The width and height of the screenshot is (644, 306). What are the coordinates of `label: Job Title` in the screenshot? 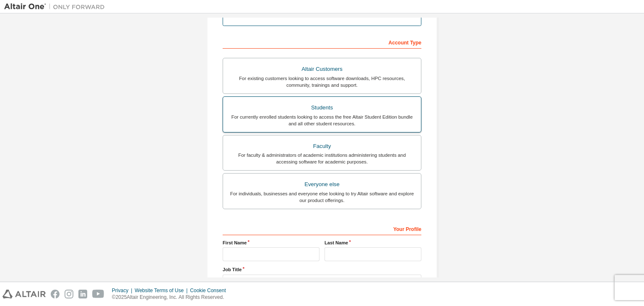 It's located at (322, 269).